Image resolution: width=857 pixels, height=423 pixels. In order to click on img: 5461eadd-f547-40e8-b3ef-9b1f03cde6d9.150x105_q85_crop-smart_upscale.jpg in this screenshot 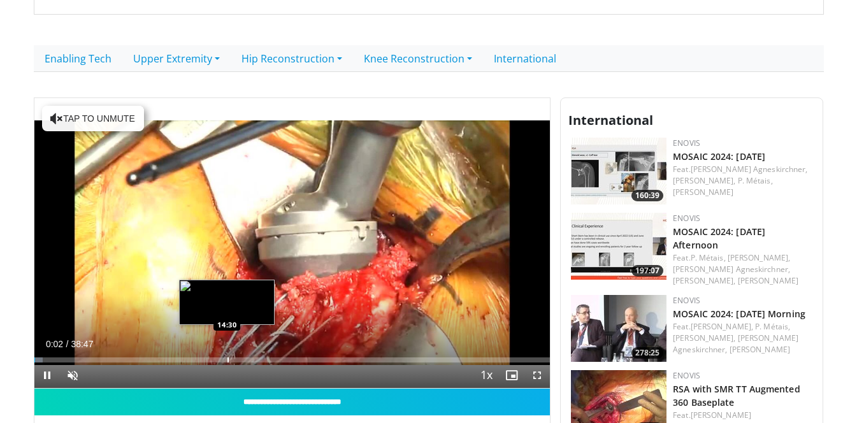, I will do `click(619, 328)`.